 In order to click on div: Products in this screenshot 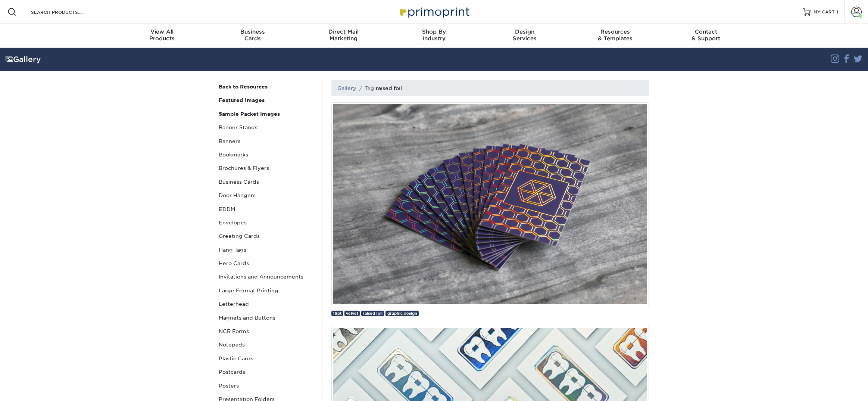, I will do `click(162, 35)`.